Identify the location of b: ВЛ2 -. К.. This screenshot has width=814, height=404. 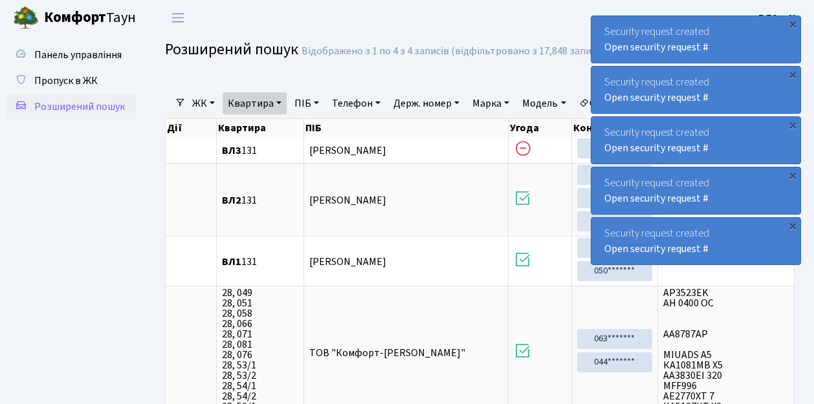
(778, 18).